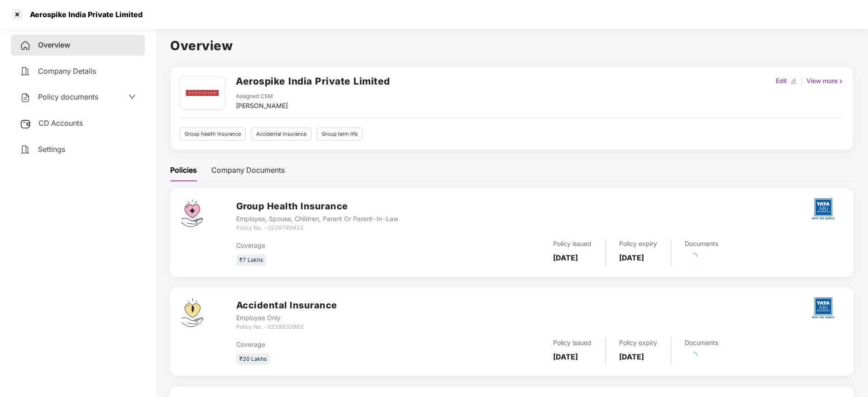 The height and width of the screenshot is (397, 868). What do you see at coordinates (54, 45) in the screenshot?
I see `span: Overview` at bounding box center [54, 45].